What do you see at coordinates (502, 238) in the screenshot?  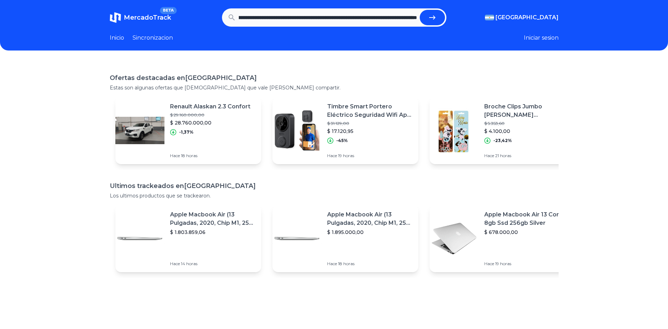 I see `a: Featured imageApple Macbook Air 13 Core I5 8gb Ssd 256gb Silver$ 678.000,00Hace 19 horas` at bounding box center [502, 238].